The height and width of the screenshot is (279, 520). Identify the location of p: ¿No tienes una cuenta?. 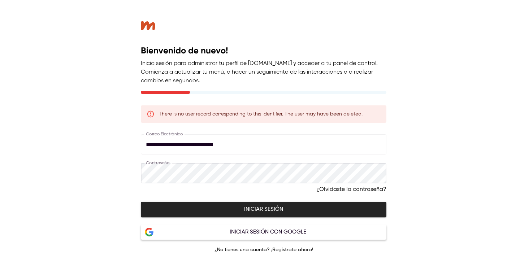
(263, 250).